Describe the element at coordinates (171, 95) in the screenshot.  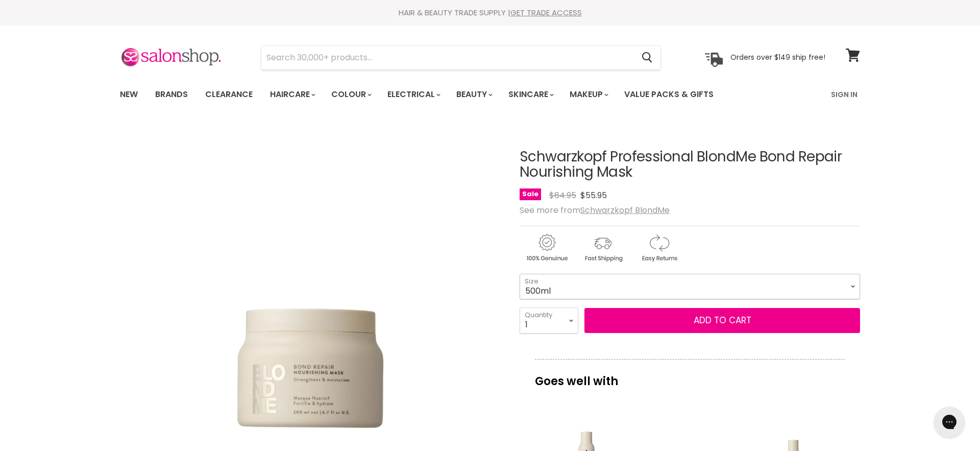
I see `a: Brands` at that location.